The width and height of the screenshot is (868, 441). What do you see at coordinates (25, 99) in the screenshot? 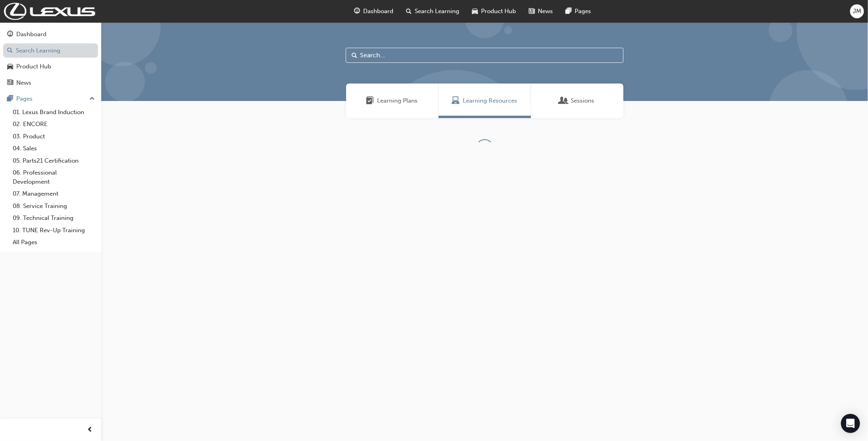
I see `div: Pages` at bounding box center [25, 99].